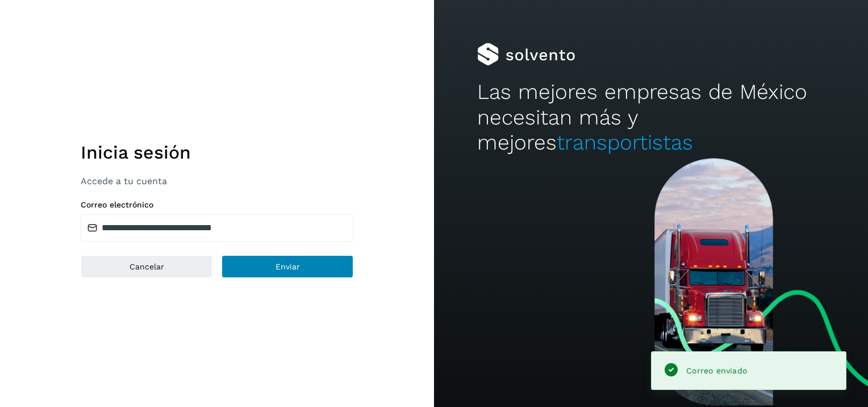 The width and height of the screenshot is (868, 407). What do you see at coordinates (217, 152) in the screenshot?
I see `h1: Inicia sesión` at bounding box center [217, 152].